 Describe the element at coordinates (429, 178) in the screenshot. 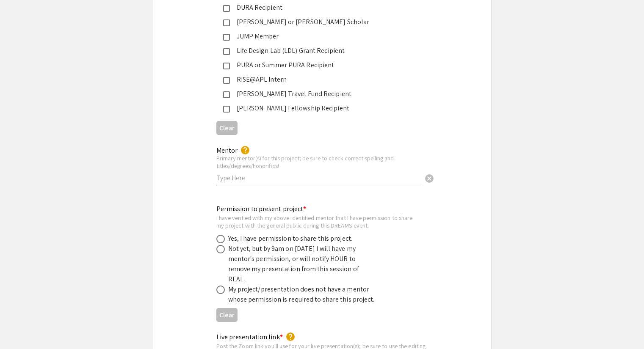

I see `span: cancel` at that location.